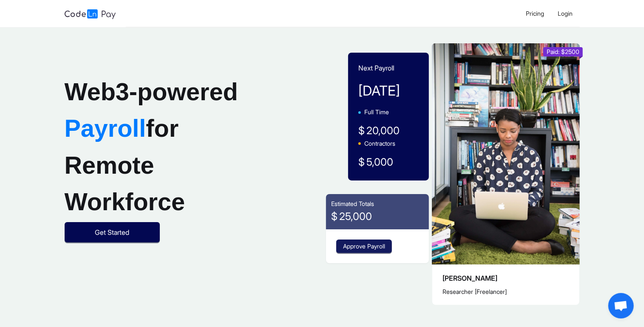 This screenshot has height=327, width=644. I want to click on h1: Web3-powered for Remote Workforce, so click(170, 146).